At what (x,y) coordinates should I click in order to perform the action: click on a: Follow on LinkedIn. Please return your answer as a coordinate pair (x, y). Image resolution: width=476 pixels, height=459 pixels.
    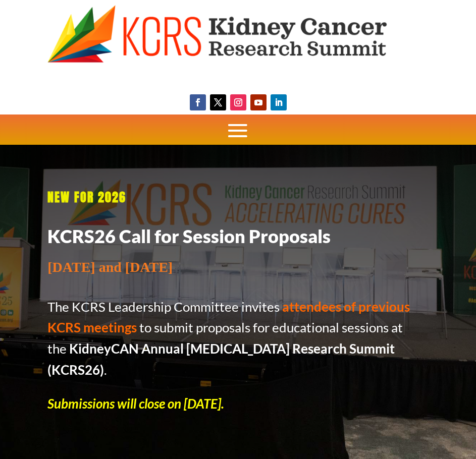
    Looking at the image, I should click on (278, 102).